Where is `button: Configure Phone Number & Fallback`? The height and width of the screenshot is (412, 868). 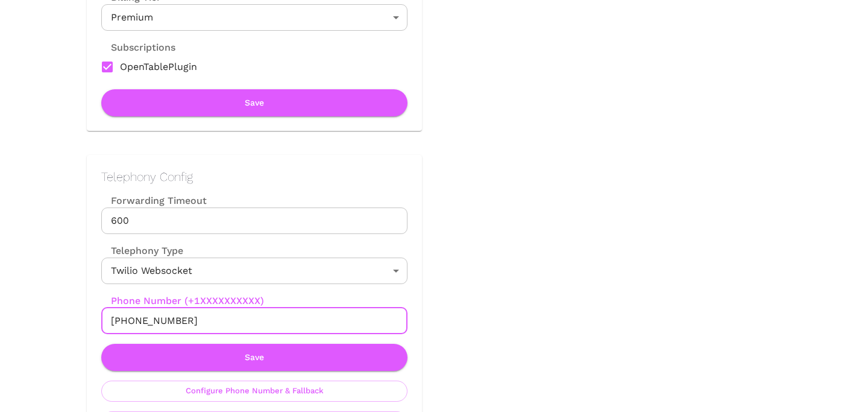
button: Configure Phone Number & Fallback is located at coordinates (254, 391).